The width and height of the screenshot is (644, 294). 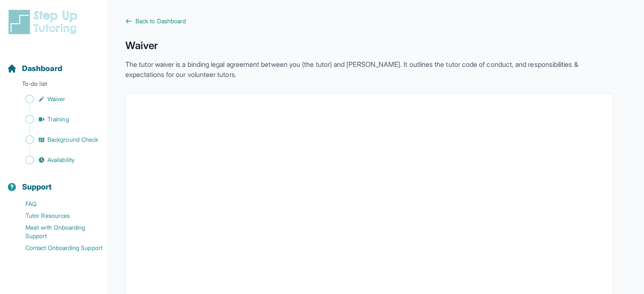 What do you see at coordinates (57, 248) in the screenshot?
I see `a: Contact Onboarding Support` at bounding box center [57, 248].